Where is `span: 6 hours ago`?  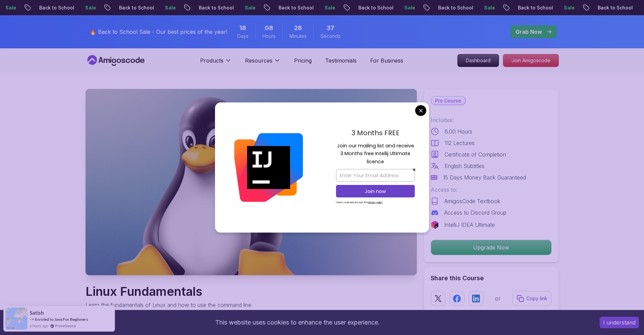
span: 6 hours ago is located at coordinates (39, 325).